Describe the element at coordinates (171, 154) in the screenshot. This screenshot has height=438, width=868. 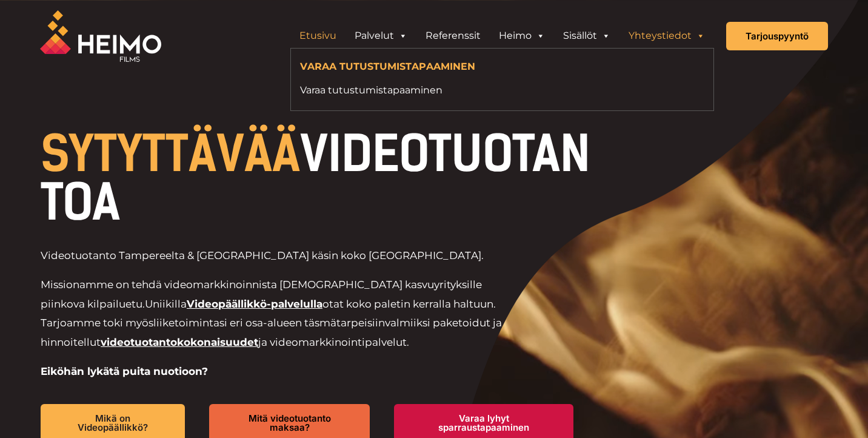
I see `span: SYTYTTÄVÄÄ` at that location.